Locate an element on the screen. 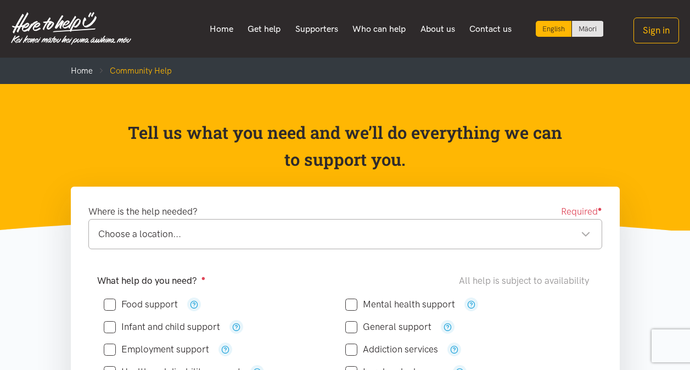 This screenshot has width=690, height=370. div: Current language is located at coordinates (554, 29).